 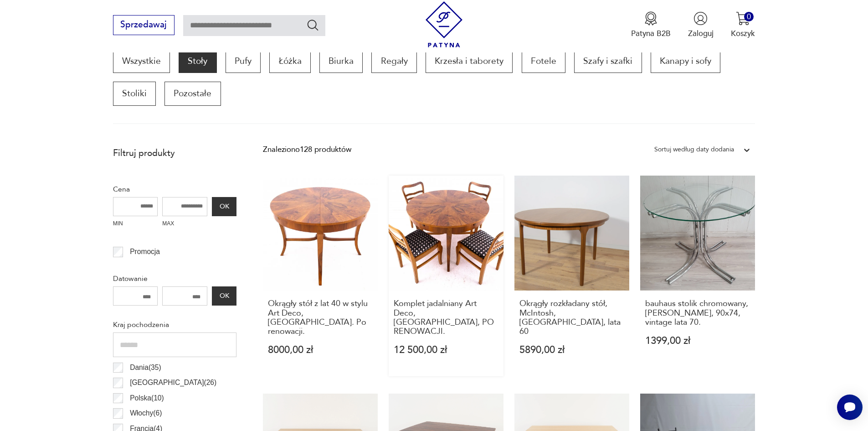 I want to click on img: Patyna - sklep z meblami i dekoracjami vintage, so click(x=444, y=24).